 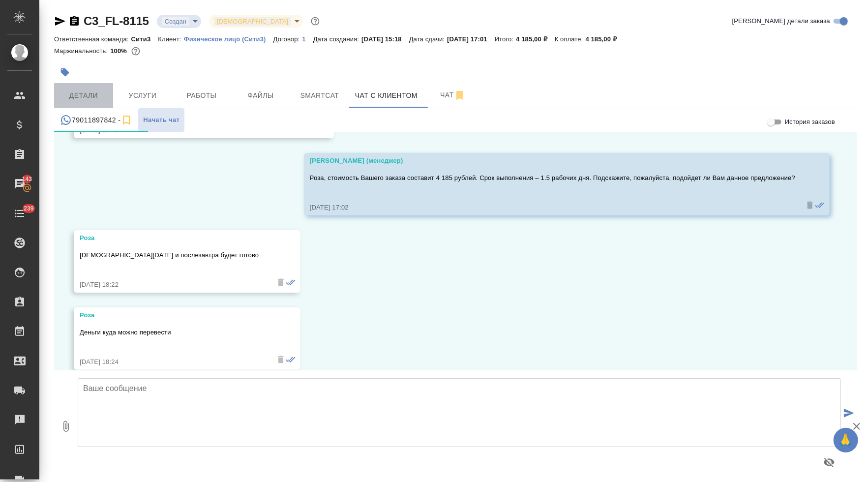 What do you see at coordinates (308, 38) in the screenshot?
I see `a: 1` at bounding box center [308, 38].